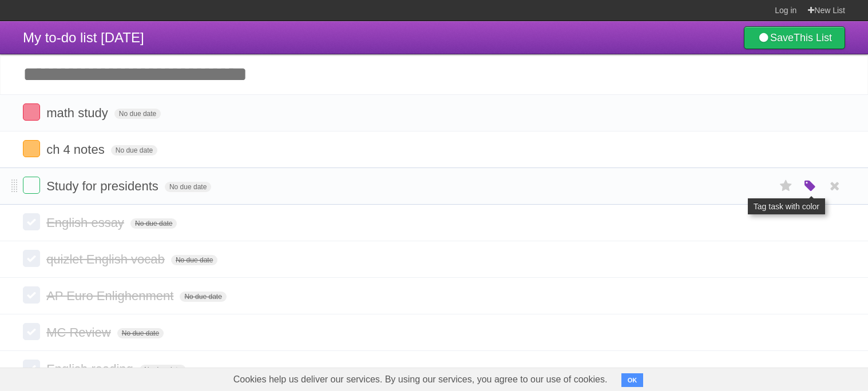  What do you see at coordinates (80, 332) in the screenshot?
I see `span: MC Review` at bounding box center [80, 332].